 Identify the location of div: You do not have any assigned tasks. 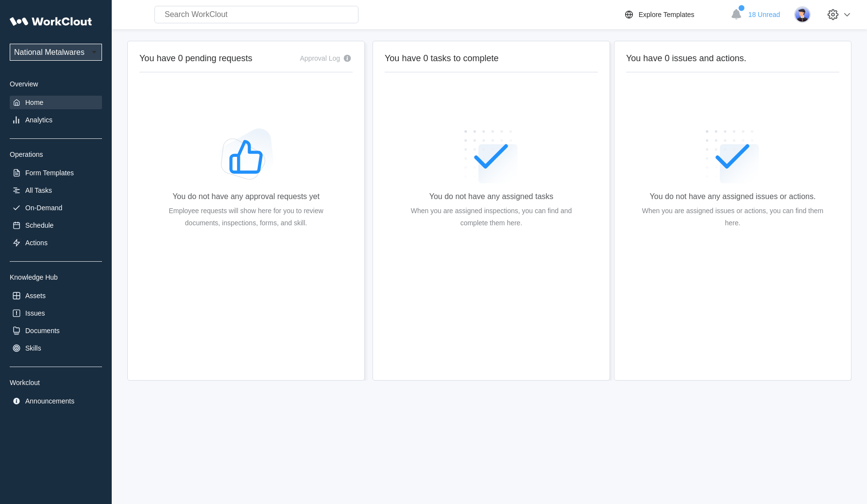
(492, 197).